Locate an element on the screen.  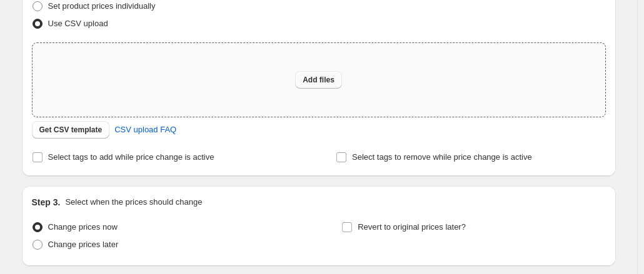
span: Select tags to remove while price change is active is located at coordinates (442, 156).